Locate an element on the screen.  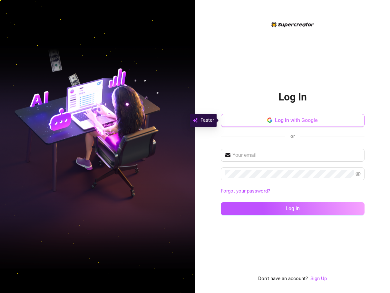
span: Log in is located at coordinates (293, 208).